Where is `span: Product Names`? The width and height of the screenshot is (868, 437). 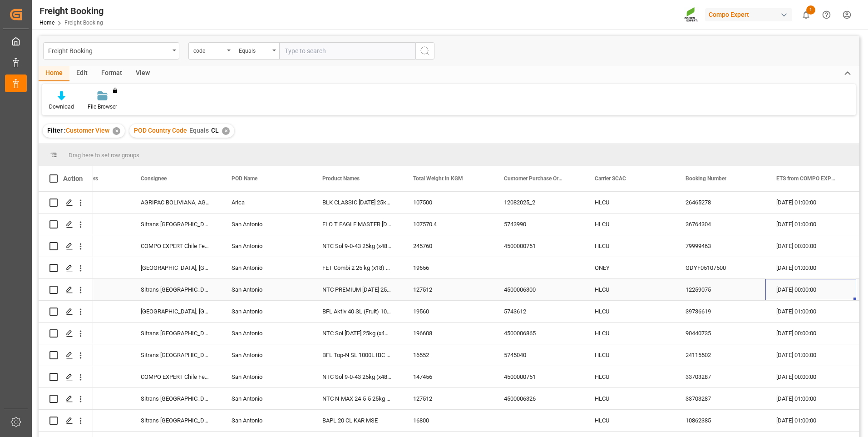
span: Product Names is located at coordinates (341, 178).